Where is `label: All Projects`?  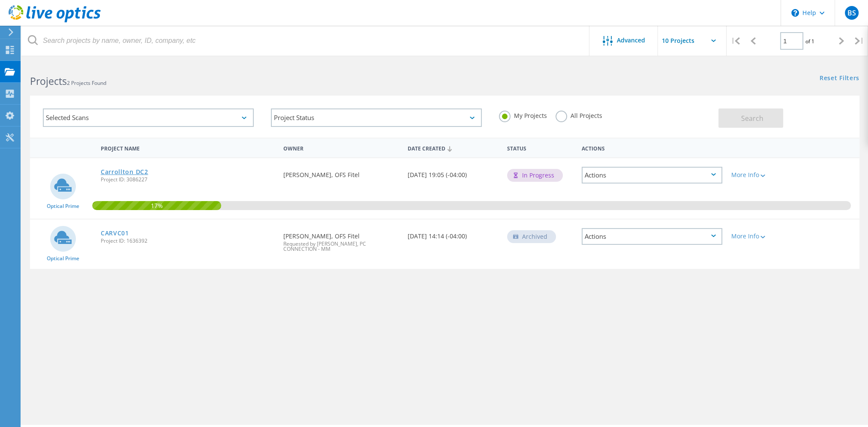
label: All Projects is located at coordinates (579, 115).